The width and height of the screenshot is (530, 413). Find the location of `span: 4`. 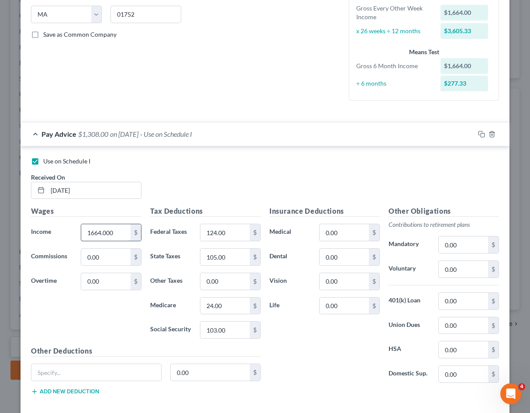

span: 4 is located at coordinates (522, 386).